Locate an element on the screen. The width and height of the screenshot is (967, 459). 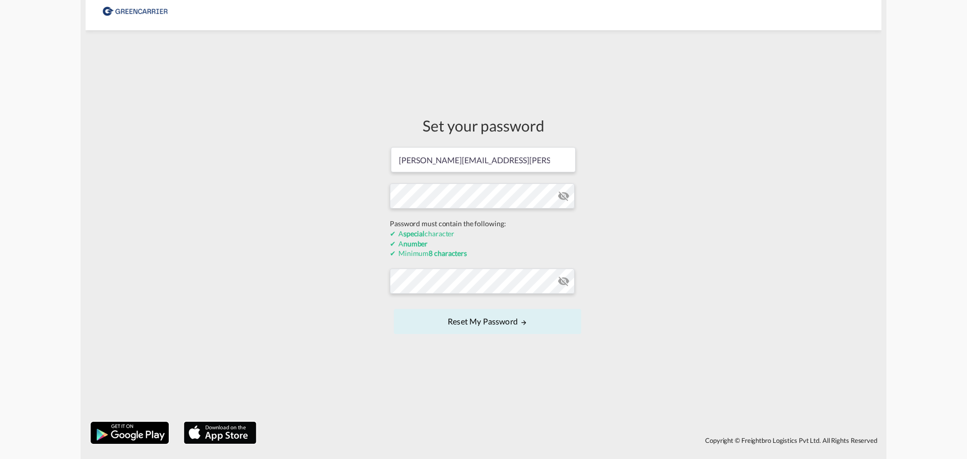
button: UPDATE MY PASSWORD is located at coordinates (488, 321).